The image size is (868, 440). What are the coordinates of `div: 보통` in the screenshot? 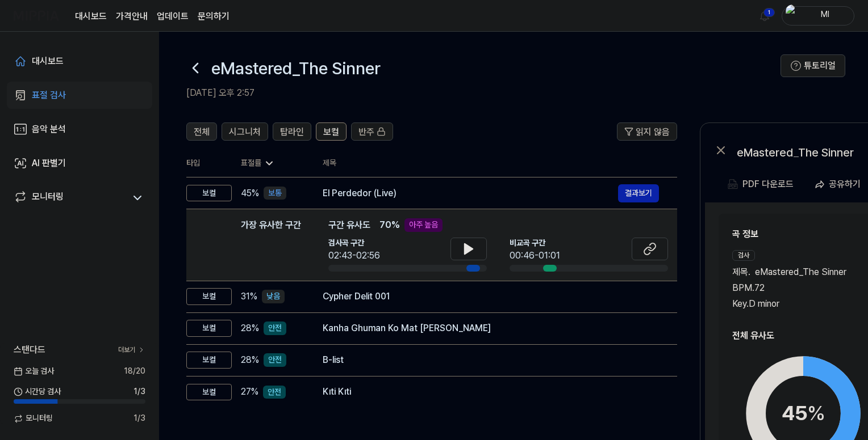 It's located at (275, 193).